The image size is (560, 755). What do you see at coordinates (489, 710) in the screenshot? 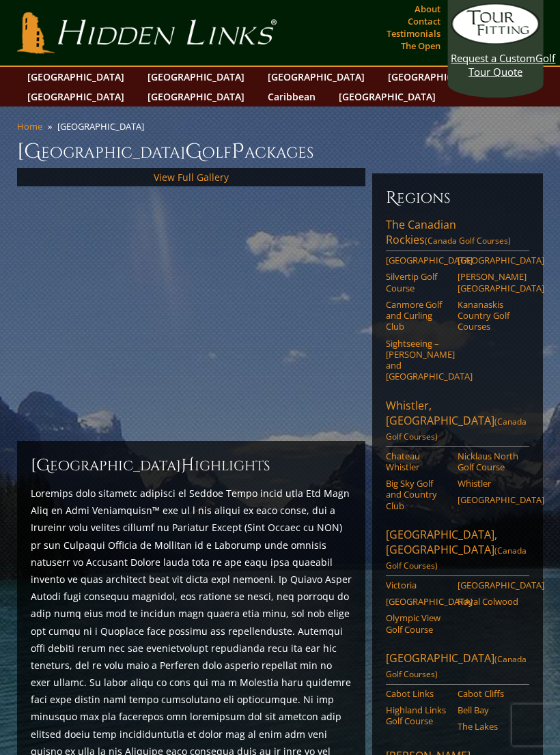
I see `a: Bell Bay` at bounding box center [489, 710].